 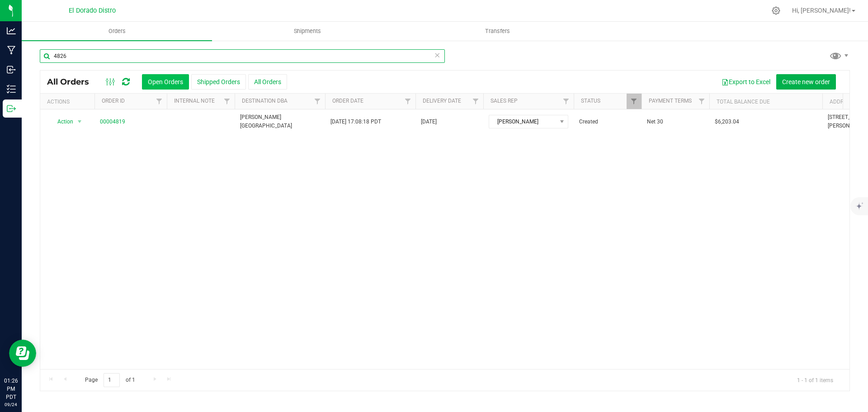 I want to click on span: Orders, so click(x=117, y=31).